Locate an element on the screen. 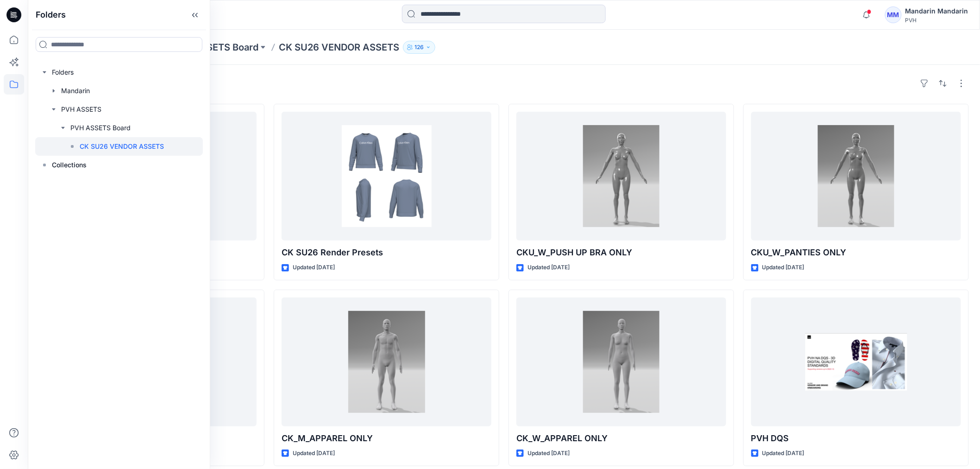  p: CK_W_APPAREL ONLY is located at coordinates (621, 438).